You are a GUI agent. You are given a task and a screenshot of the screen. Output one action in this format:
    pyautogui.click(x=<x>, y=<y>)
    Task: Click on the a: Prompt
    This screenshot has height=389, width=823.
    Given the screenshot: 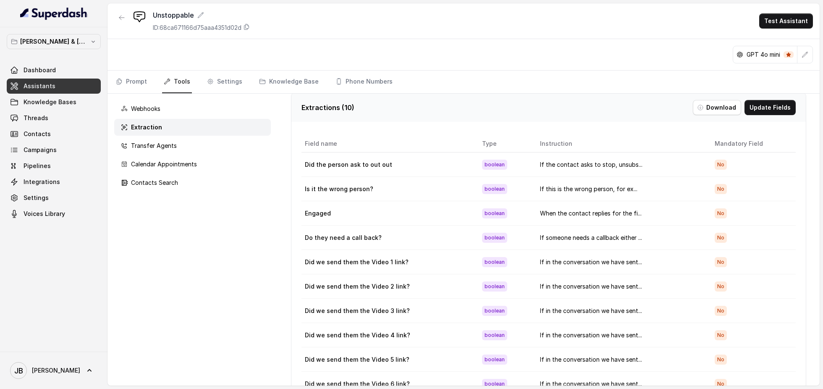 What is the action you would take?
    pyautogui.click(x=131, y=82)
    